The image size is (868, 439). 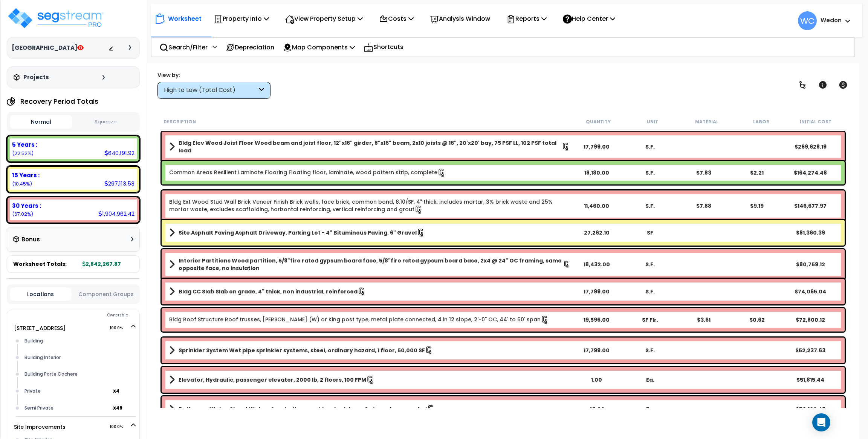 I want to click on div: 640,191.92, so click(x=120, y=153).